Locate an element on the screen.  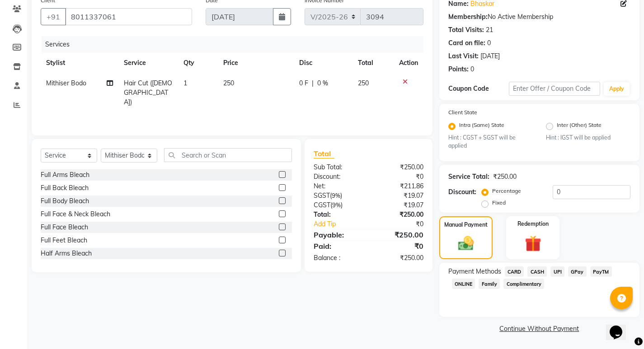
span: Mithiser Bodo is located at coordinates (66, 83).